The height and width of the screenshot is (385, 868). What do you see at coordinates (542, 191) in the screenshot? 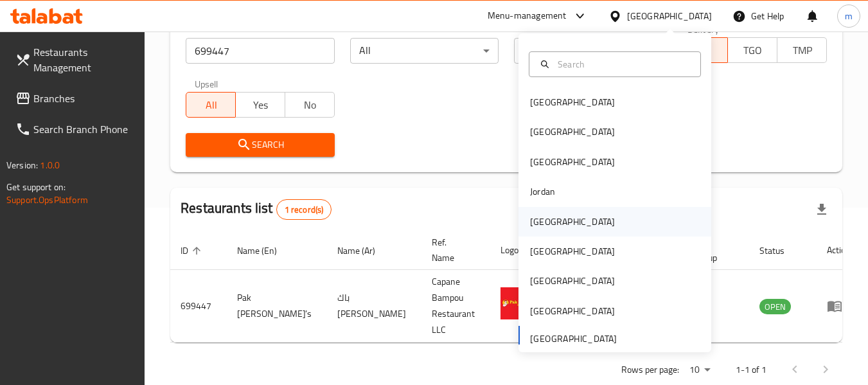
I see `div: Jordan` at bounding box center [542, 191].